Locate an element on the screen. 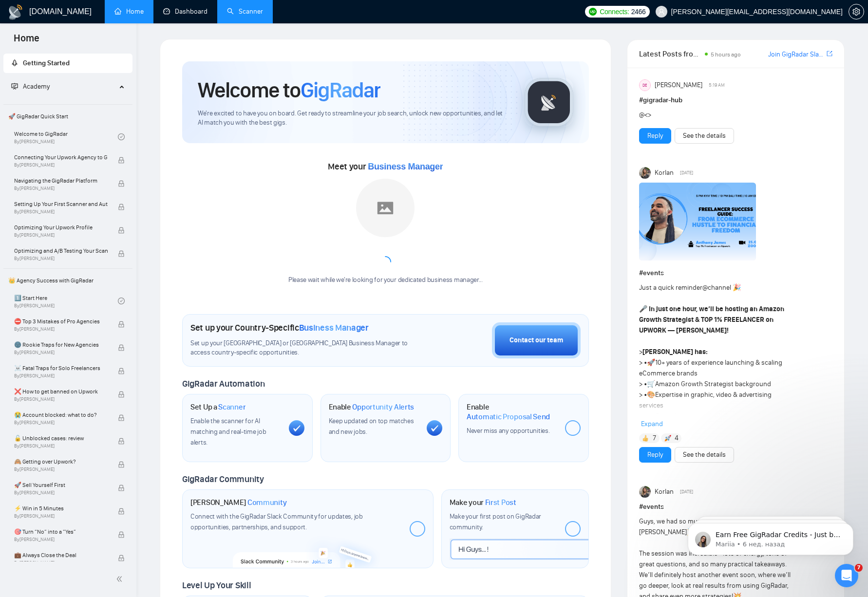 This screenshot has width=868, height=597. button: Contact our team is located at coordinates (536, 340).